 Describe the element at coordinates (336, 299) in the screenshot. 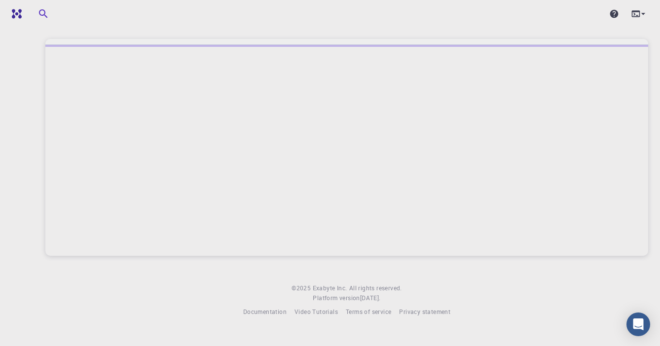

I see `span: Platform version` at that location.